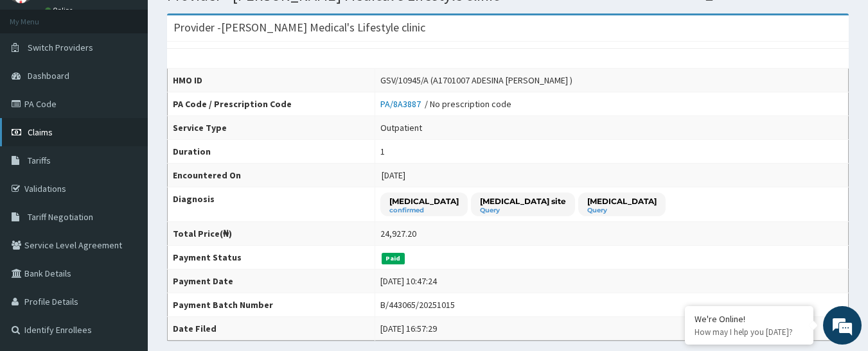  What do you see at coordinates (126, 163) in the screenshot?
I see `span: We're online!` at bounding box center [126, 163].